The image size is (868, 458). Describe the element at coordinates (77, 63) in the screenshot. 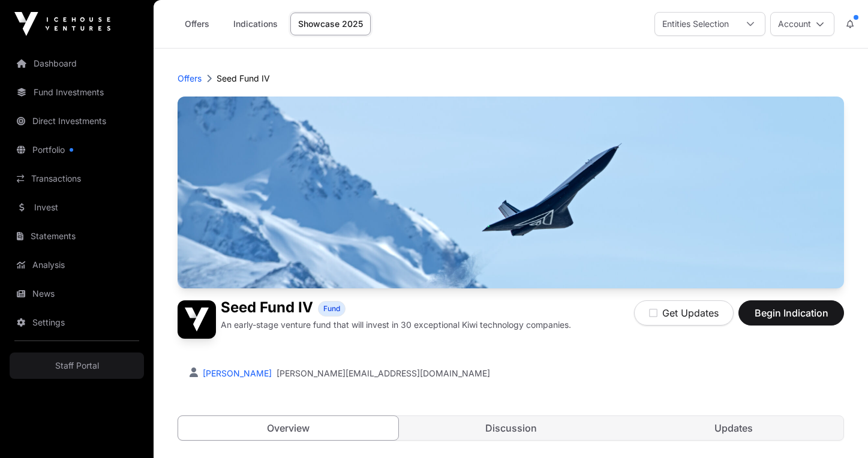

I see `a: Dashboard` at that location.